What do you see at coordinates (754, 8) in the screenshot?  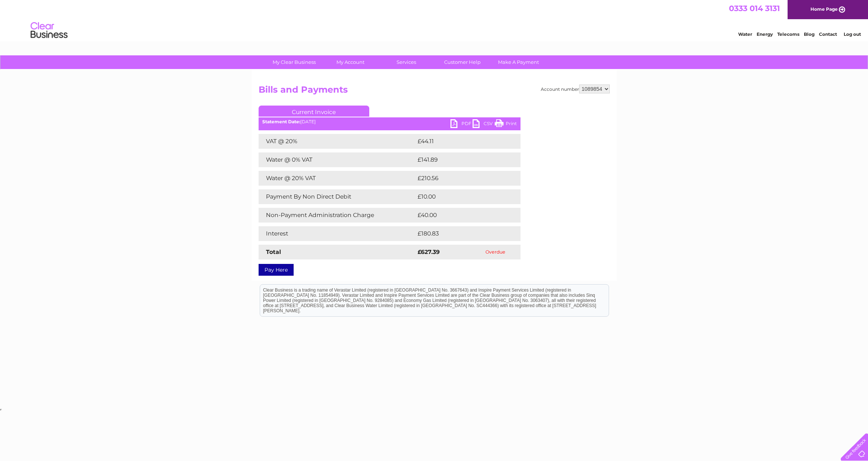 I see `span: 0333 014 3131` at bounding box center [754, 8].